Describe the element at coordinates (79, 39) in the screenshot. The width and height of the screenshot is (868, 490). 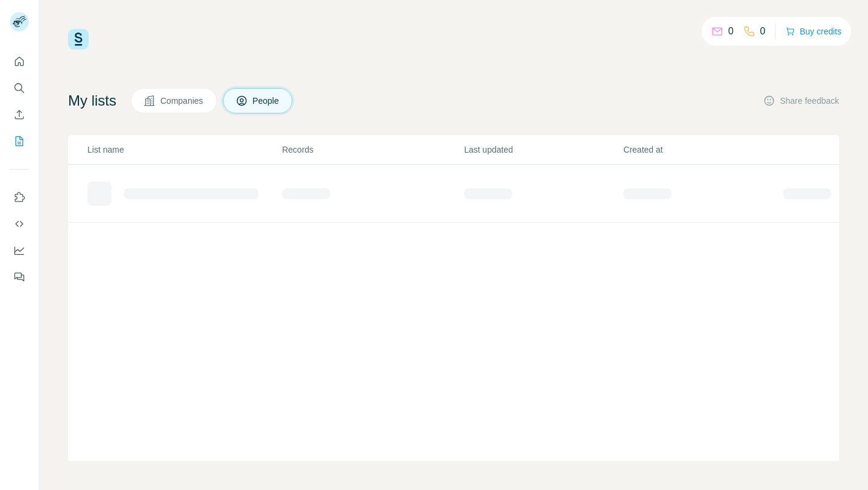
I see `img: Surfe Logo` at that location.